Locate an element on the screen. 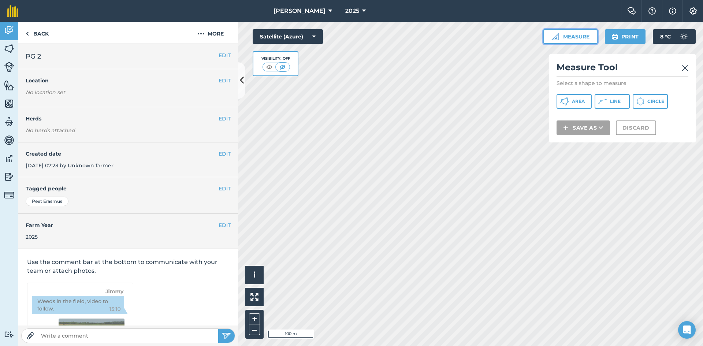 Image resolution: width=703 pixels, height=346 pixels. button: More is located at coordinates (210, 33).